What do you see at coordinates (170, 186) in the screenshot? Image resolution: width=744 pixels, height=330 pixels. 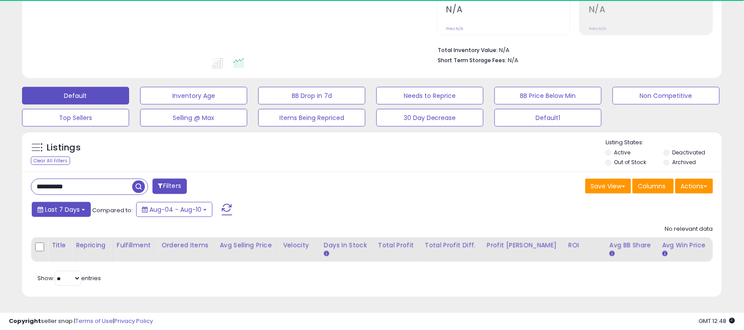 I see `button: Filters` at bounding box center [170, 186].